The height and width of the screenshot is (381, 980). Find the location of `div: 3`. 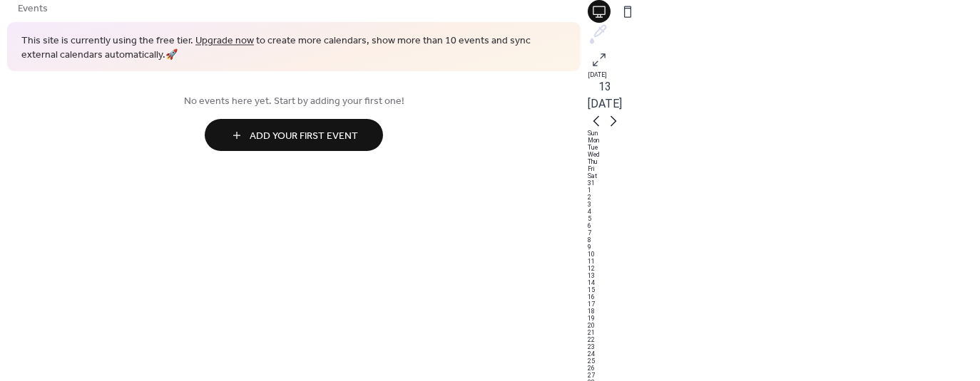

div: 3 is located at coordinates (784, 204).